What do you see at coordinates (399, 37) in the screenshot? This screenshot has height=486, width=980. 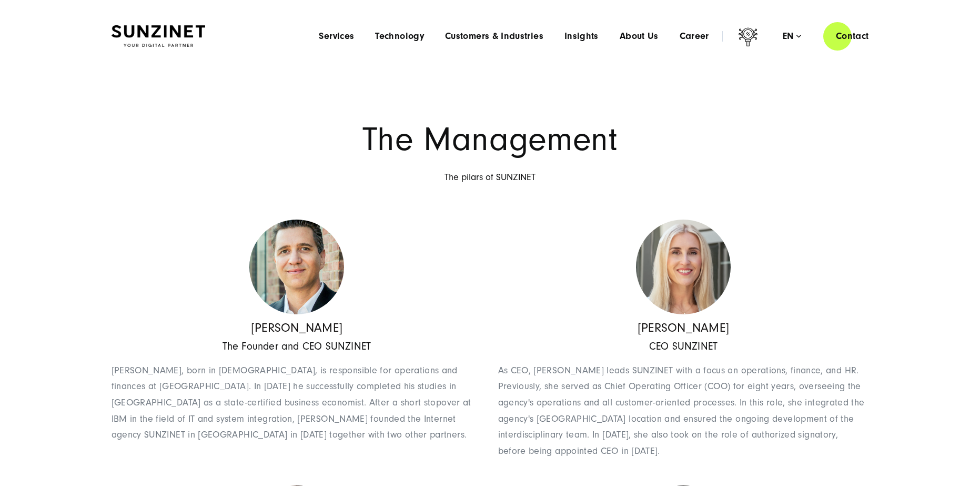 I see `a: Technology` at bounding box center [399, 37].